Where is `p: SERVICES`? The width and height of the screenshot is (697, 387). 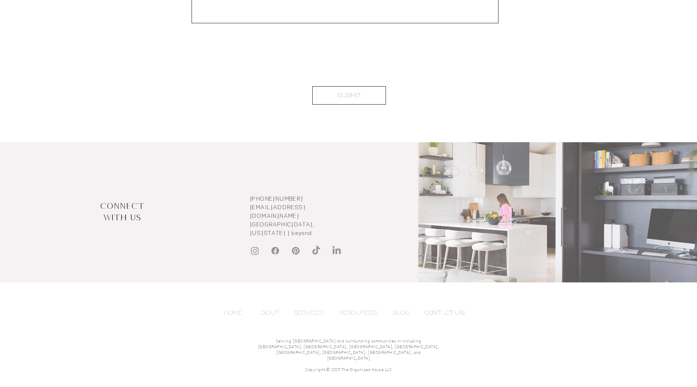 p: SERVICES is located at coordinates (308, 313).